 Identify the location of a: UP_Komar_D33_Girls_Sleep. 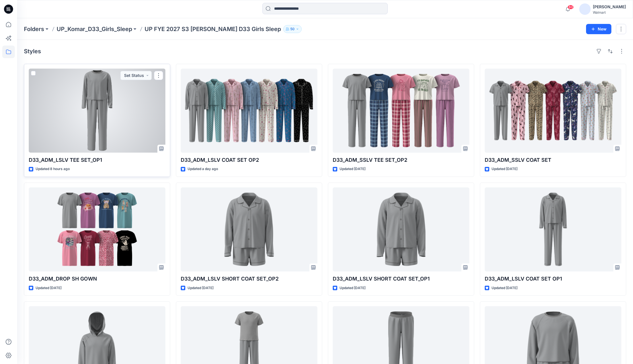
(94, 29).